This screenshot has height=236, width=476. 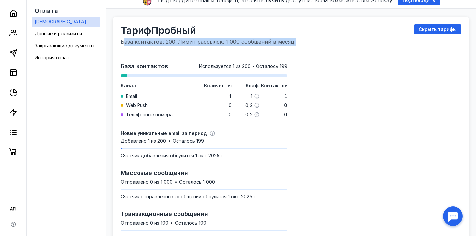 I want to click on span: Осталось 100, so click(x=191, y=223).